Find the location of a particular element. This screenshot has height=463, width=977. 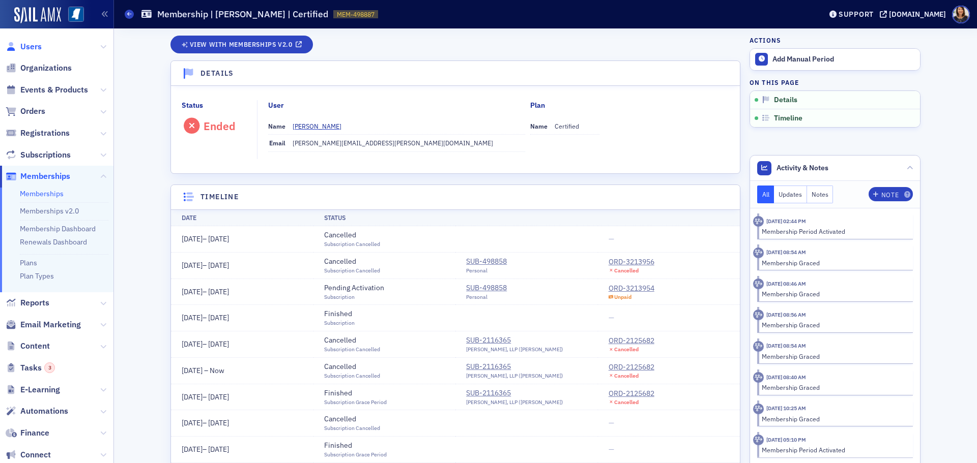

div: Subscription is located at coordinates (339, 324).